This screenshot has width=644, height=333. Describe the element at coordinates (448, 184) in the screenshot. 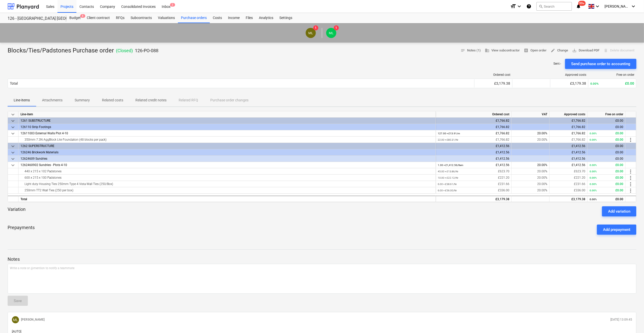

I see `small: 6.00 × £38.61 / Nr` at that location.